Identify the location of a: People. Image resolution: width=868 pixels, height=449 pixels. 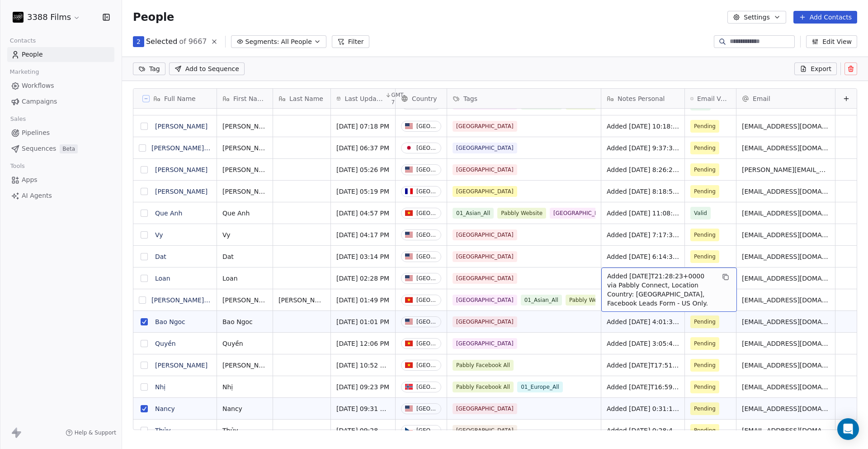
(60, 55).